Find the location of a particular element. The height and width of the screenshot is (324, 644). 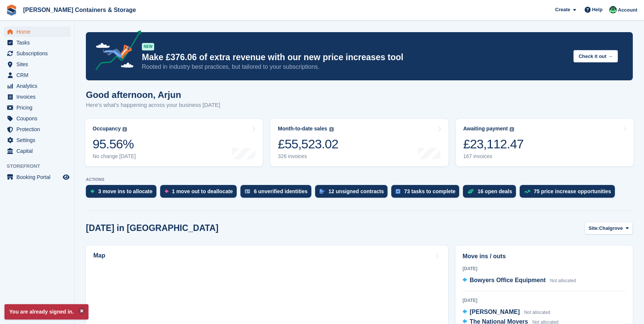

h1: Good afternoon, Arjun is located at coordinates (153, 95).